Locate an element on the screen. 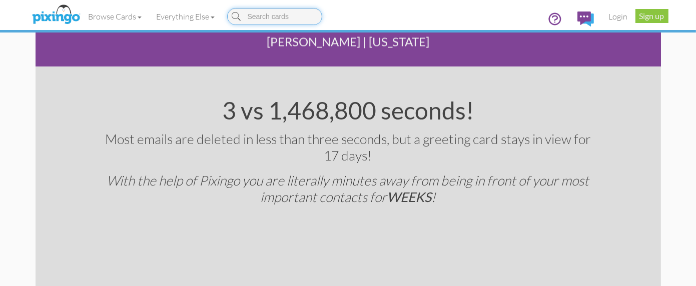  a: Browse Cards is located at coordinates (115, 17).